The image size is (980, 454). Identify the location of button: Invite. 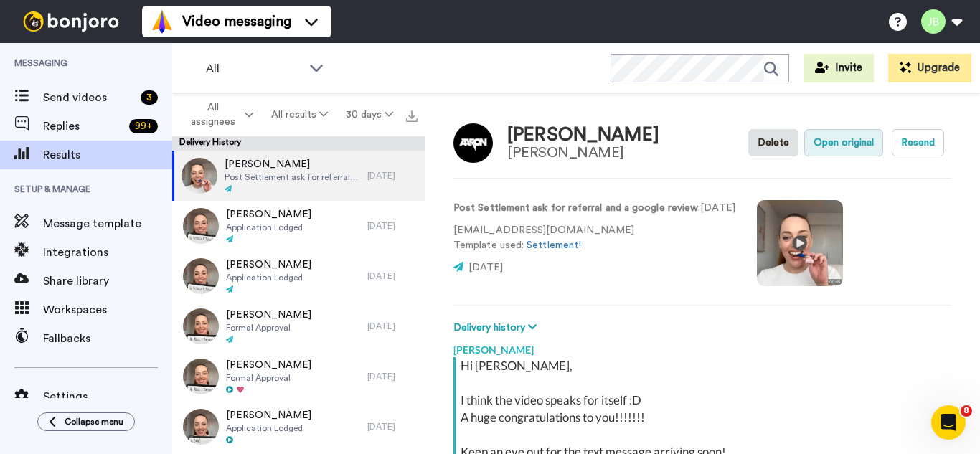
(839, 68).